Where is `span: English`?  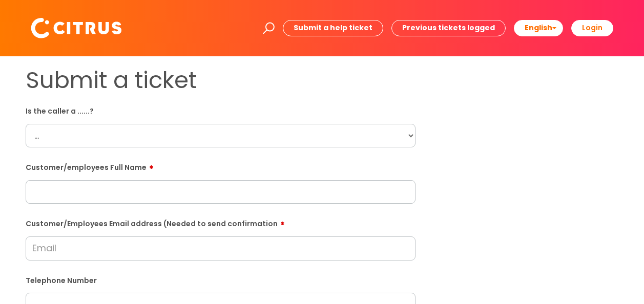 span: English is located at coordinates (539, 28).